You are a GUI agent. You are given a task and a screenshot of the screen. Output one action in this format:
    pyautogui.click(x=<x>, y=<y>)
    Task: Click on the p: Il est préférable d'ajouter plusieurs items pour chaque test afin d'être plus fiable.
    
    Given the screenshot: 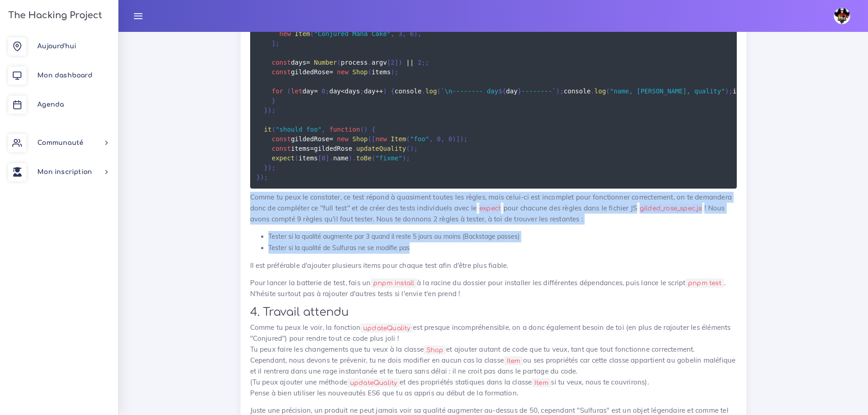 What is the action you would take?
    pyautogui.click(x=494, y=266)
    